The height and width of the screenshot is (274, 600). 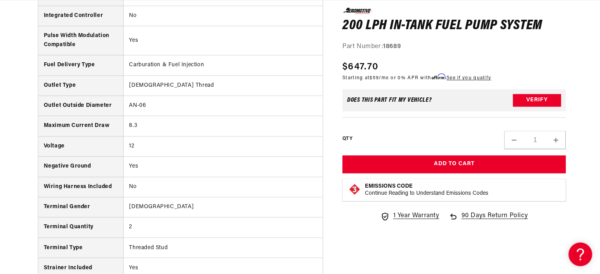 What do you see at coordinates (392, 47) in the screenshot?
I see `strong: 18689` at bounding box center [392, 47].